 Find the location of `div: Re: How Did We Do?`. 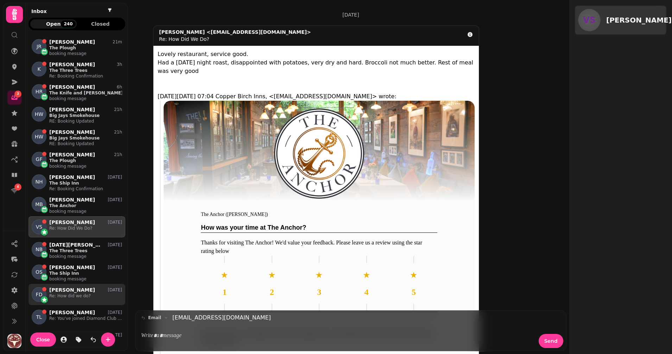

div: Re: How Did We Do? is located at coordinates (235, 39).